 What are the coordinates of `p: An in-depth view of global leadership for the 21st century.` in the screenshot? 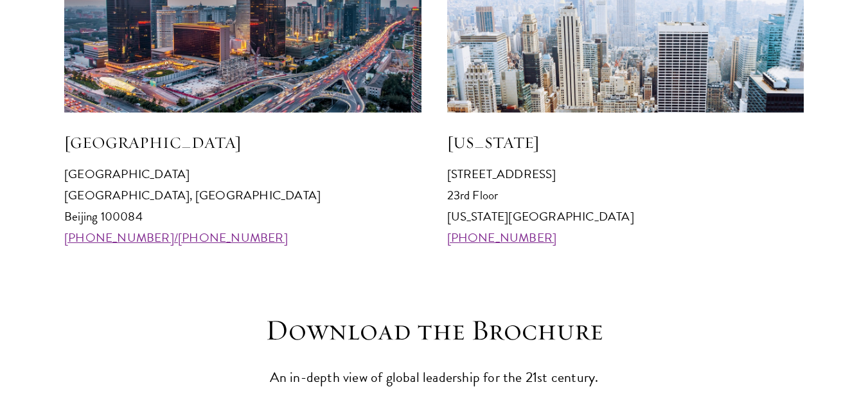 It's located at (434, 377).